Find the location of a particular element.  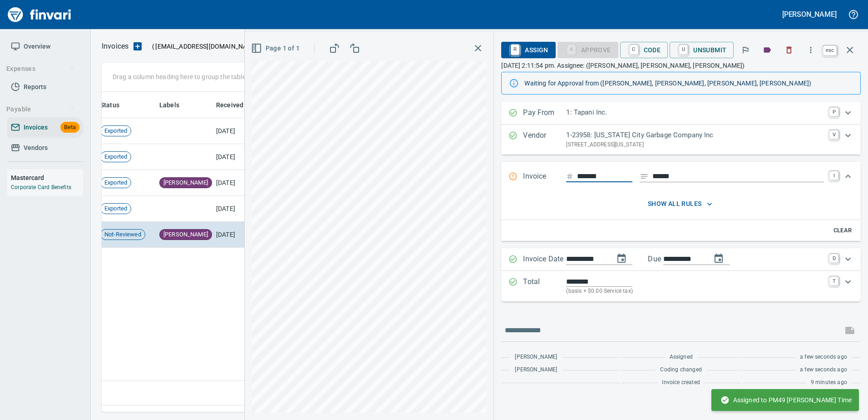

button: CCode is located at coordinates (644, 50).